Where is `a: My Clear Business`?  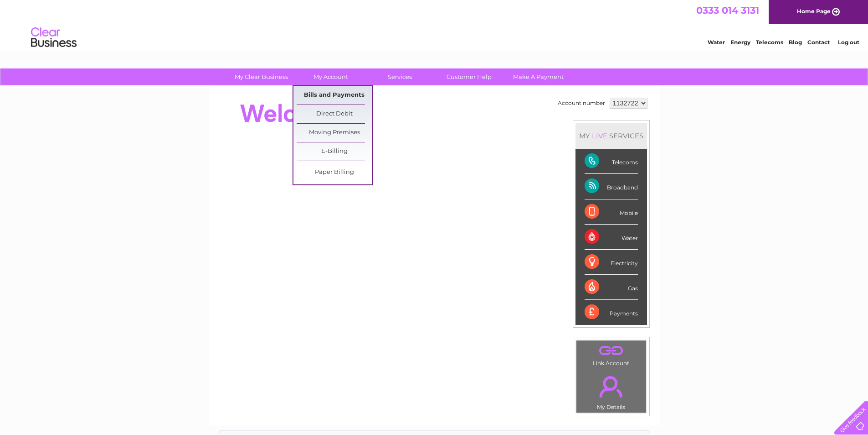 a: My Clear Business is located at coordinates (261, 77).